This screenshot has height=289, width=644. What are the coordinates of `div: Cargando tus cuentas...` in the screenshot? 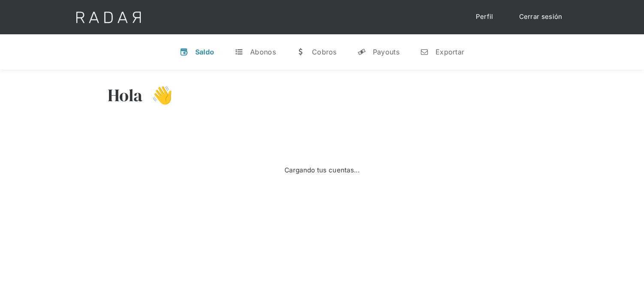 It's located at (322, 170).